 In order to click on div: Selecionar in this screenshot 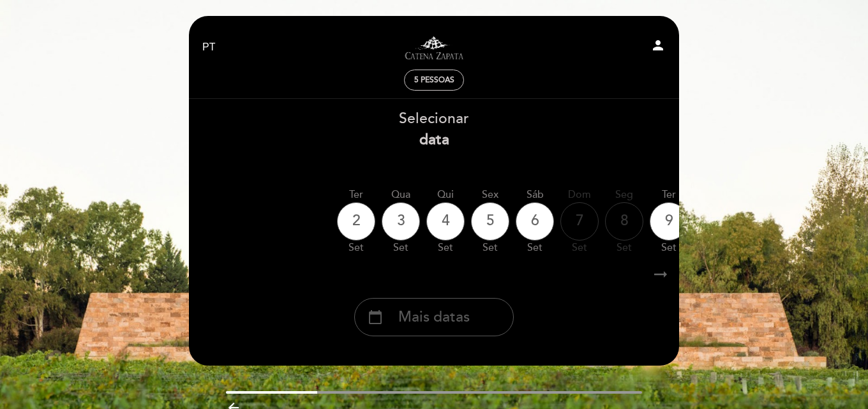, I will do `click(434, 130)`.